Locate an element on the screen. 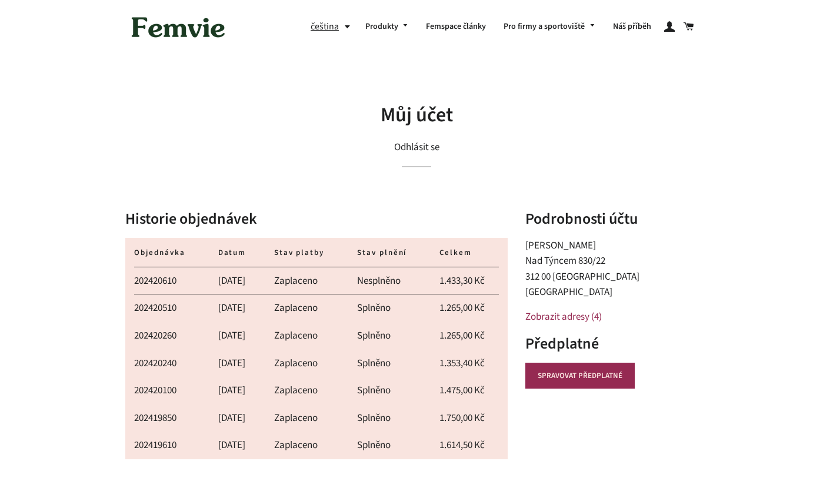 The image size is (833, 494). a: Náš příběh is located at coordinates (632, 27).